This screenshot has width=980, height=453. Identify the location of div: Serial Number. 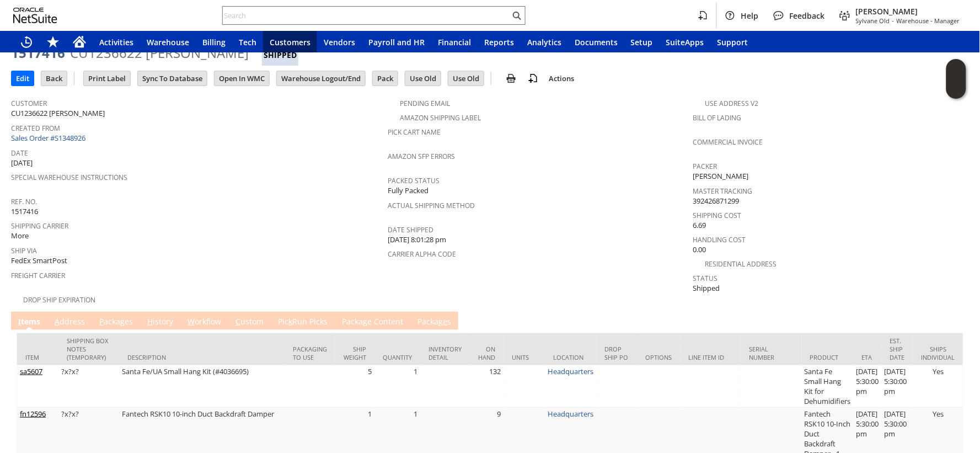
(772, 353).